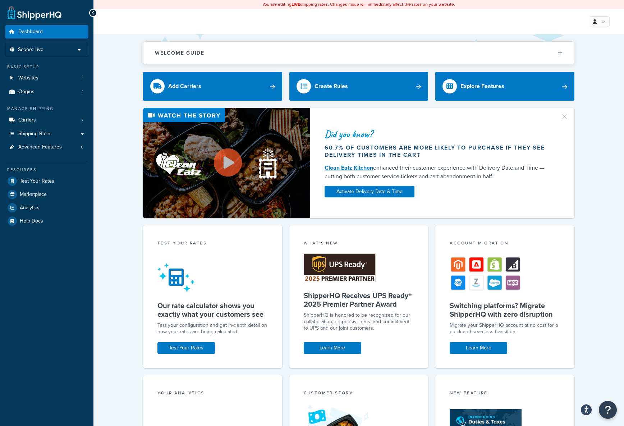 The height and width of the screenshot is (426, 624). Describe the element at coordinates (359, 394) in the screenshot. I see `div: Customer Story` at that location.